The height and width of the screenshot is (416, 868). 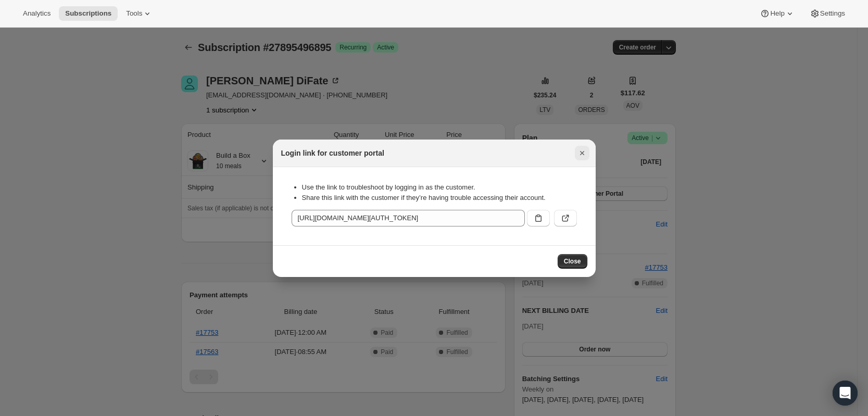 I want to click on h2: Login link for customer portal, so click(x=333, y=153).